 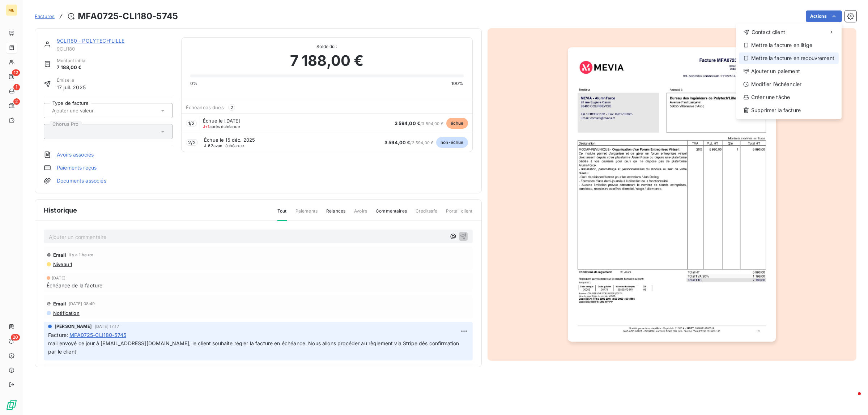 I want to click on div: Modifier l’échéancier, so click(x=789, y=84).